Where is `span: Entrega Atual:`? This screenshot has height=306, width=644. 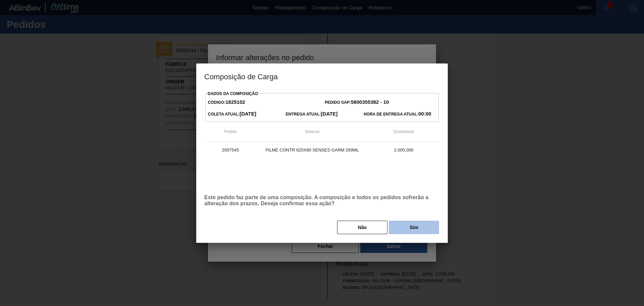
span: Entrega Atual: is located at coordinates (312, 114).